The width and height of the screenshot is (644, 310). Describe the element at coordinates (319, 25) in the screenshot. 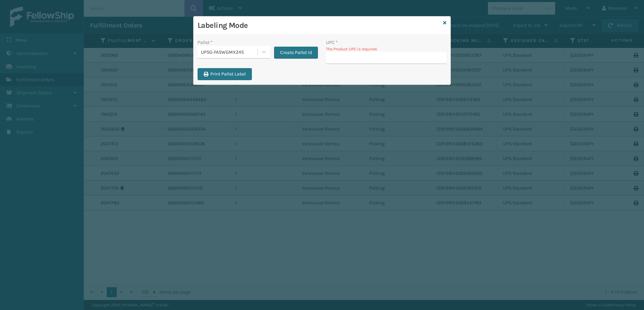

I see `h3: Labeling Mode` at that location.